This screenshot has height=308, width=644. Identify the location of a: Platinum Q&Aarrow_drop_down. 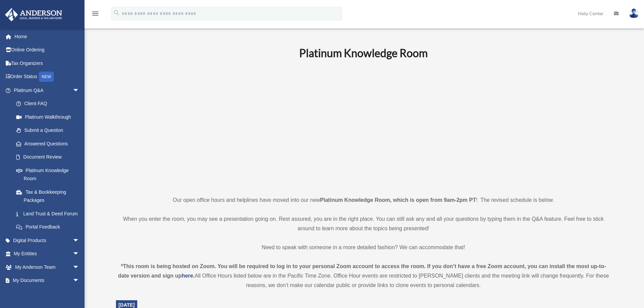
(47, 91).